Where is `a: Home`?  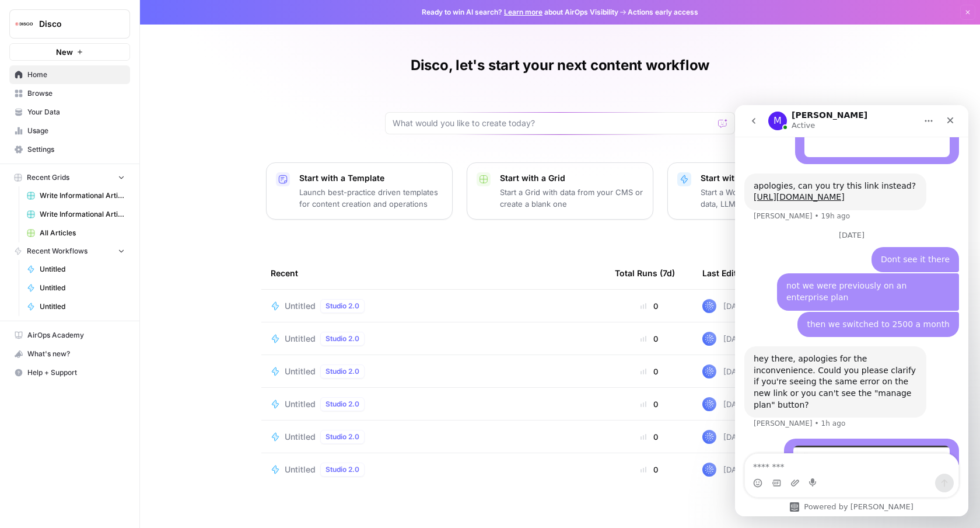
a: Home is located at coordinates (69, 75).